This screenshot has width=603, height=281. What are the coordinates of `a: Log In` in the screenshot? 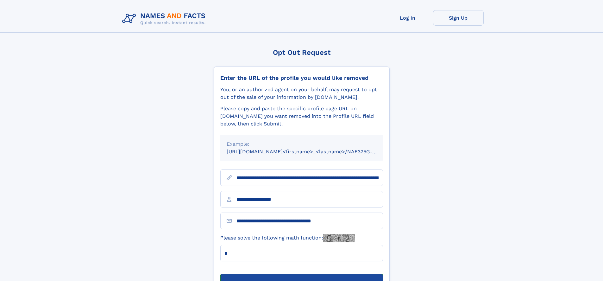 It's located at (407, 18).